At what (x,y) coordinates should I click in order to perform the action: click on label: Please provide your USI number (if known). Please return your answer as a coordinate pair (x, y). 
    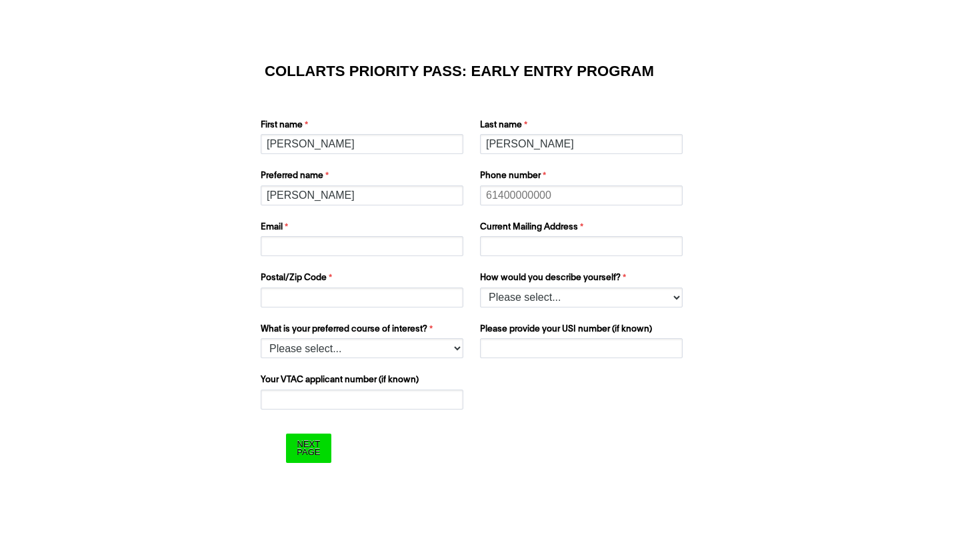
    Looking at the image, I should click on (583, 330).